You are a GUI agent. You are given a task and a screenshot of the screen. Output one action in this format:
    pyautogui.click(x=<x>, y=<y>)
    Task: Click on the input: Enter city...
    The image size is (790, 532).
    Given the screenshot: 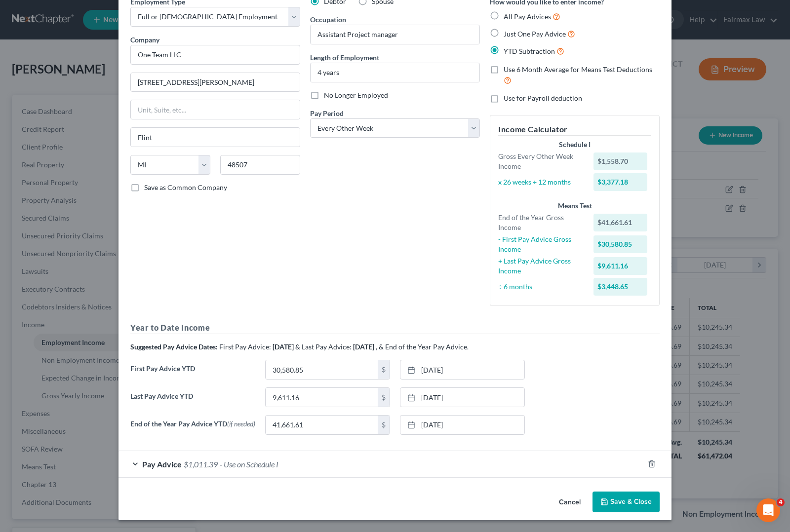 What is the action you would take?
    pyautogui.click(x=215, y=137)
    